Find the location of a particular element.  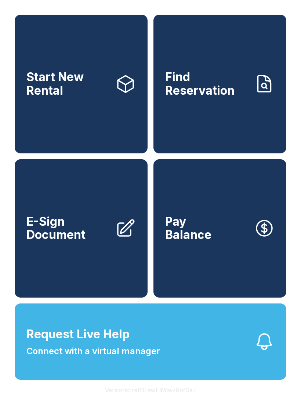

span: Find Reservation is located at coordinates (207, 84).